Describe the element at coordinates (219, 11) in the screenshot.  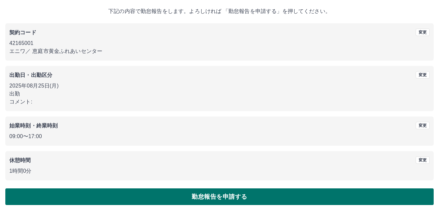
I see `p: 下記の内容で勤怠報告をします。よろしければ 「勤怠報告を申請する」を押してください。` at that location.